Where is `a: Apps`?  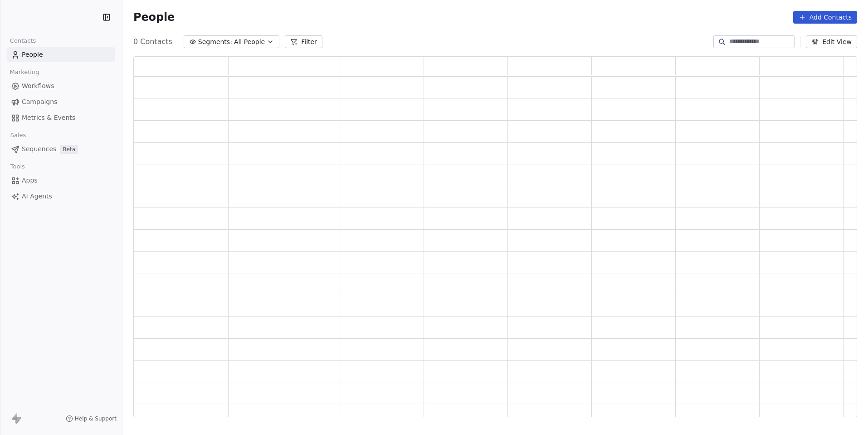 a: Apps is located at coordinates (61, 180).